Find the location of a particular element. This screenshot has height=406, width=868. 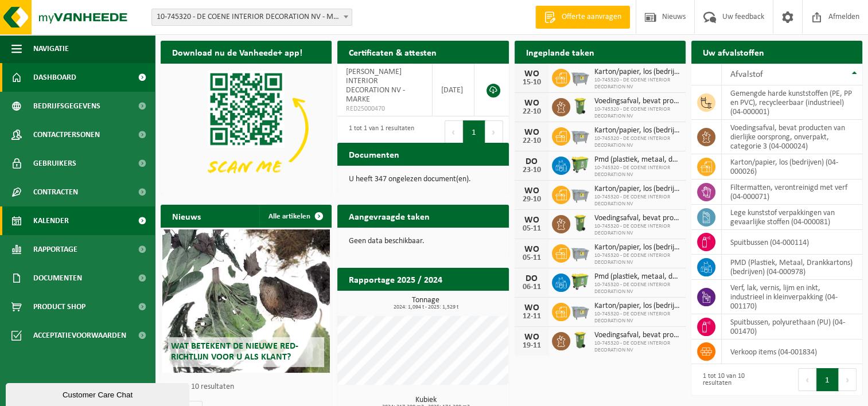

h2: Aangevraagde taken is located at coordinates (389, 216).